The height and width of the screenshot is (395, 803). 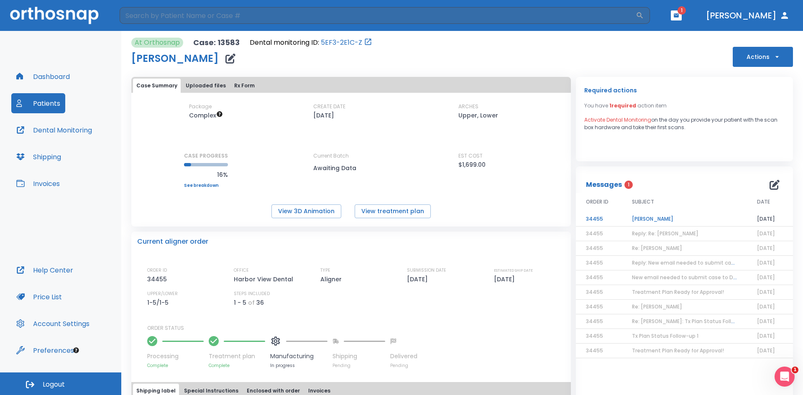 I want to click on a: Invoices, so click(x=38, y=184).